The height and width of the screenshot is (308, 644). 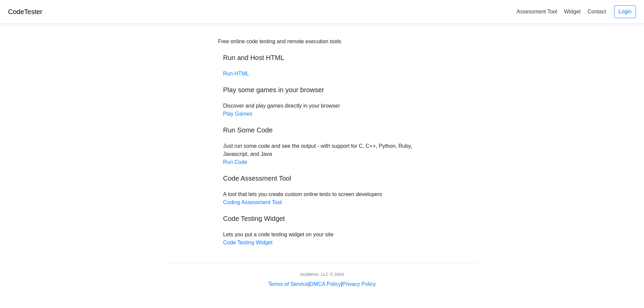 I want to click on a: Widget, so click(x=572, y=11).